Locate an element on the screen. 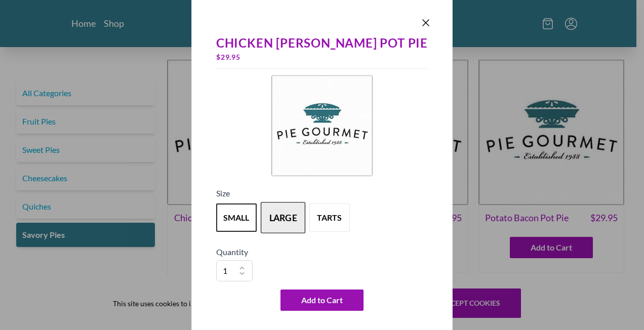  h5: Size is located at coordinates (322, 193).